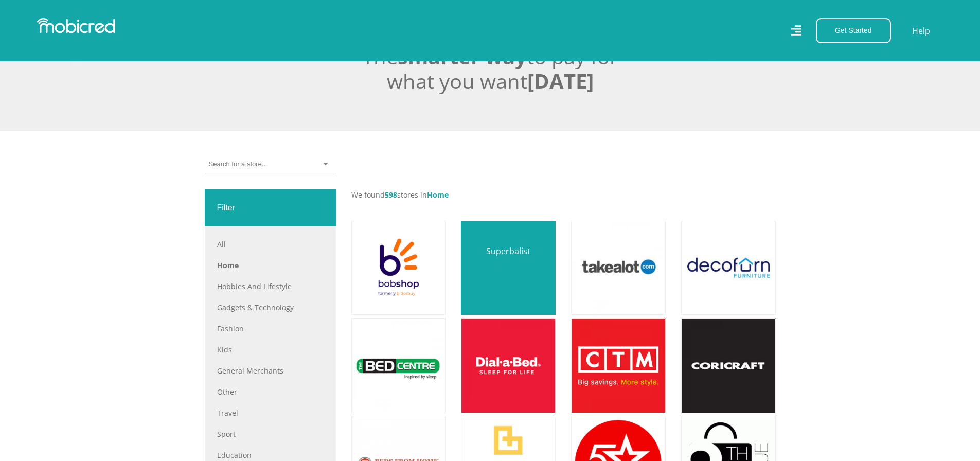  What do you see at coordinates (438, 194) in the screenshot?
I see `span: Home` at bounding box center [438, 194].